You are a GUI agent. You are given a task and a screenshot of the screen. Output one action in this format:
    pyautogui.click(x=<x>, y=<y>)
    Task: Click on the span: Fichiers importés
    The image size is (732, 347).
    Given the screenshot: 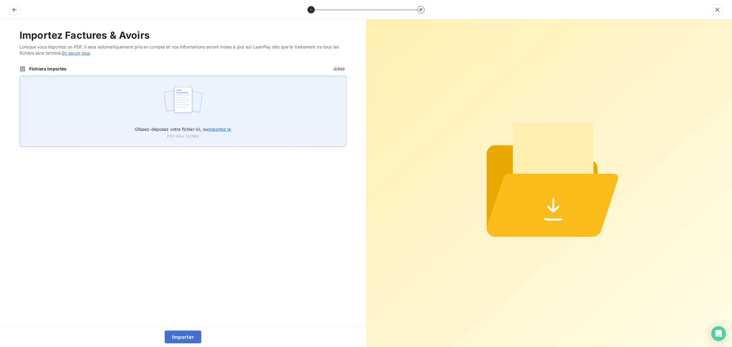 What is the action you would take?
    pyautogui.click(x=179, y=69)
    